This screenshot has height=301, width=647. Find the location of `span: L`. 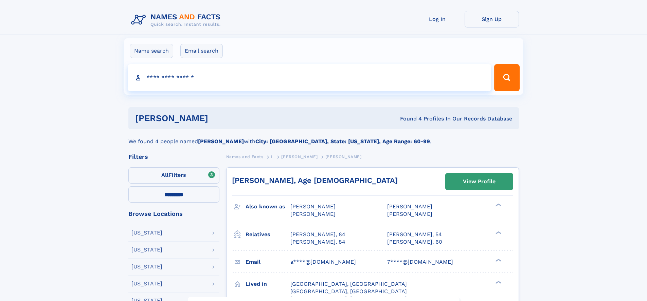

span: L is located at coordinates (272, 157).